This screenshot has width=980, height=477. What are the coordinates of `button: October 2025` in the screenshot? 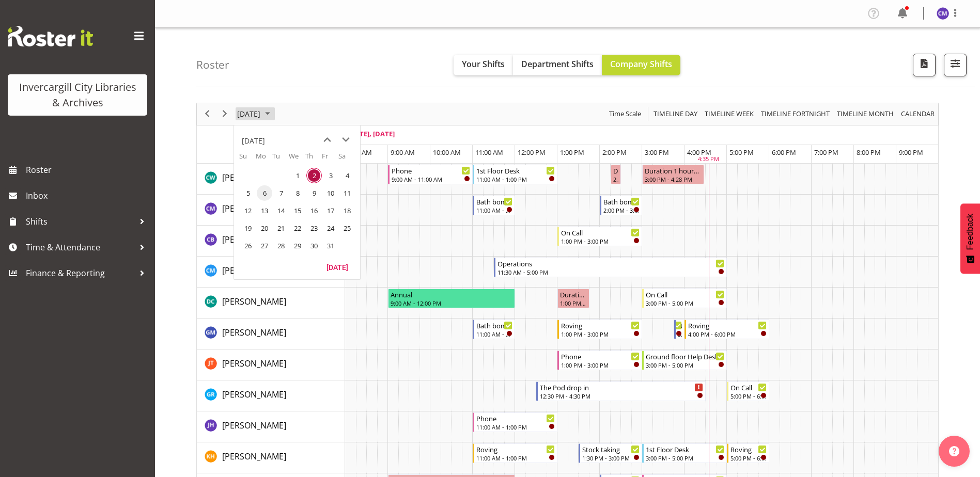 It's located at (255, 114).